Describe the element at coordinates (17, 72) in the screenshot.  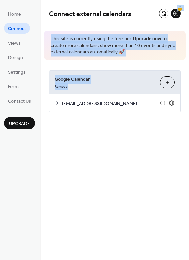
I see `span: Settings` at that location.